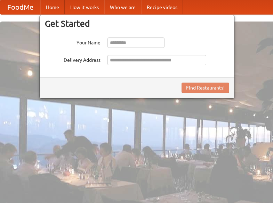  What do you see at coordinates (137, 24) in the screenshot?
I see `h3: Get Started` at bounding box center [137, 24].